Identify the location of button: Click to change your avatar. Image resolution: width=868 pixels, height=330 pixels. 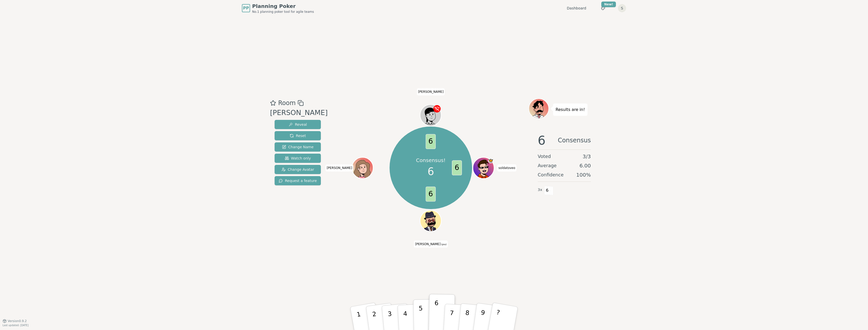
(431, 221).